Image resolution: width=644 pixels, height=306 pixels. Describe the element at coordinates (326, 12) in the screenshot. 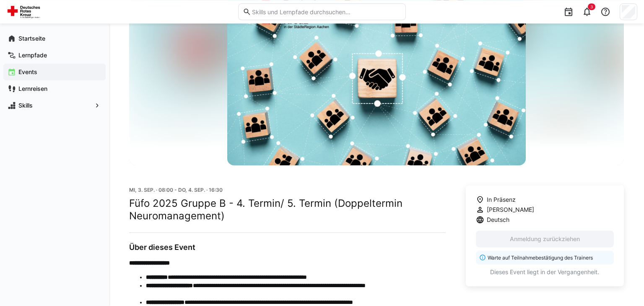

I see `input: Skills und Lernpfade durchsuchen…` at that location.